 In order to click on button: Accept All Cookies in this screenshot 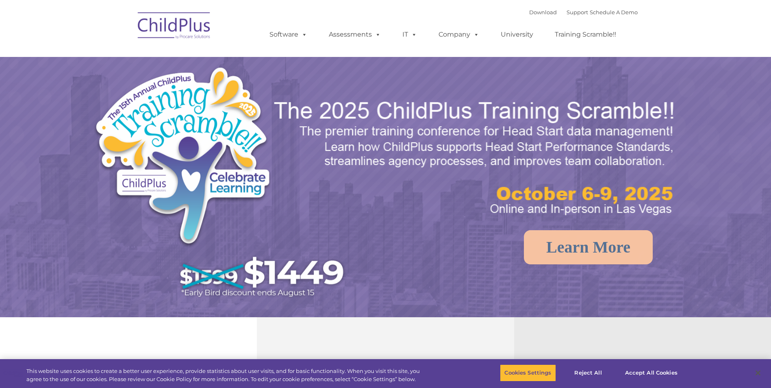, I will do `click(651, 372)`.